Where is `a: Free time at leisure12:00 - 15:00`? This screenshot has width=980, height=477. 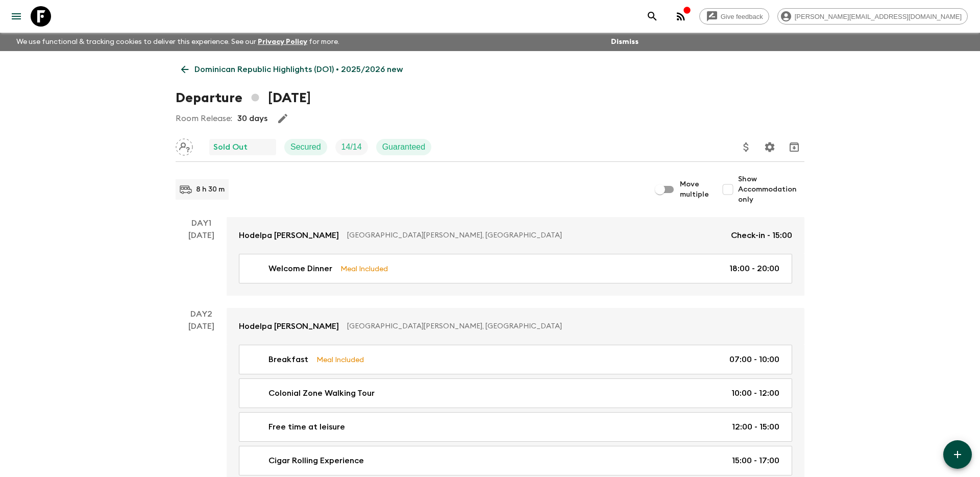 a: Free time at leisure12:00 - 15:00 is located at coordinates (515, 427).